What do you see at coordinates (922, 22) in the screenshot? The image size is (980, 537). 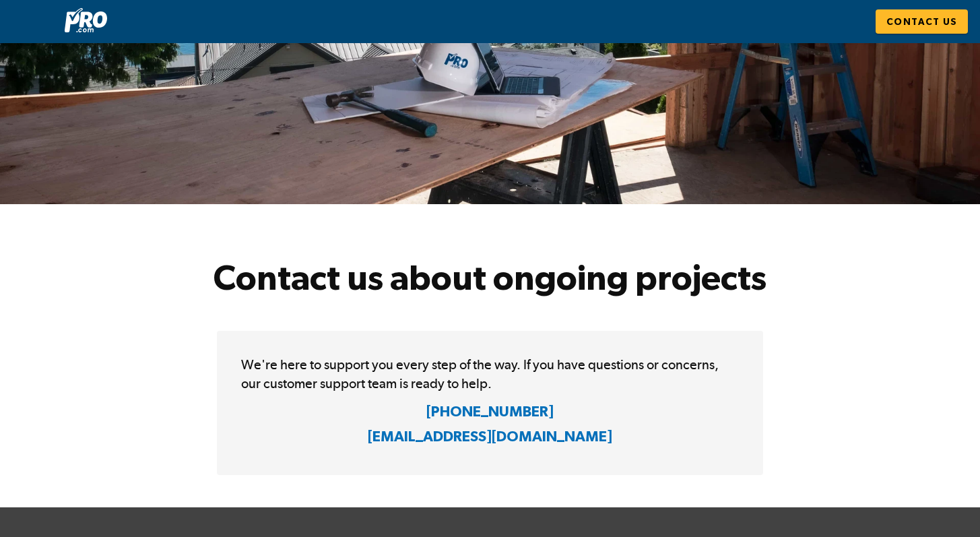 I see `a: Contact Us` at bounding box center [922, 22].